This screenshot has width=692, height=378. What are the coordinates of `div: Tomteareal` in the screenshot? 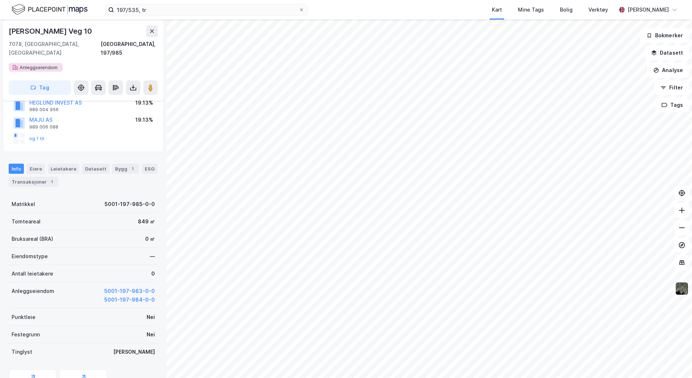 It's located at (26, 222).